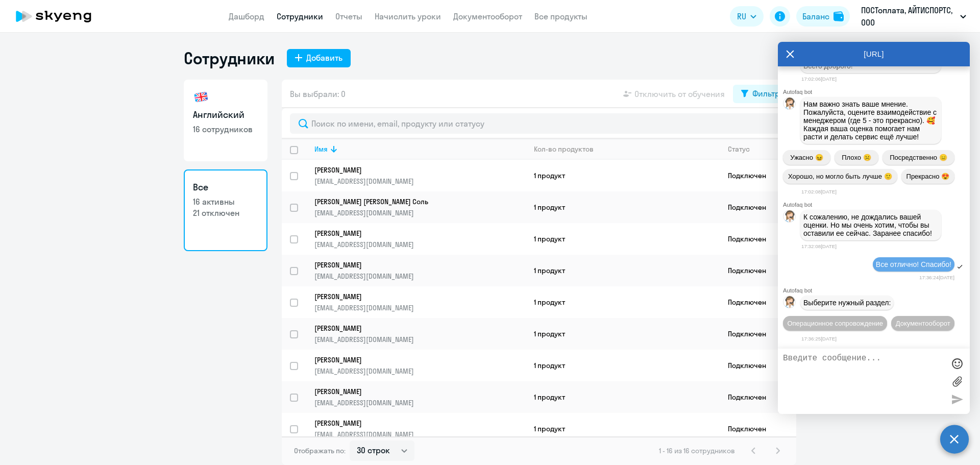  I want to click on span: Выберите нужный раздел:, so click(847, 303).